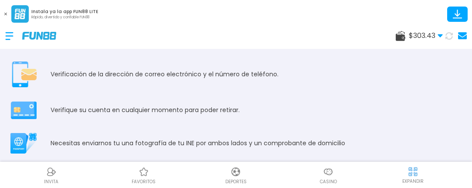  What do you see at coordinates (236, 175) in the screenshot?
I see `a: DeportesDeportesDeportes` at bounding box center [236, 175].